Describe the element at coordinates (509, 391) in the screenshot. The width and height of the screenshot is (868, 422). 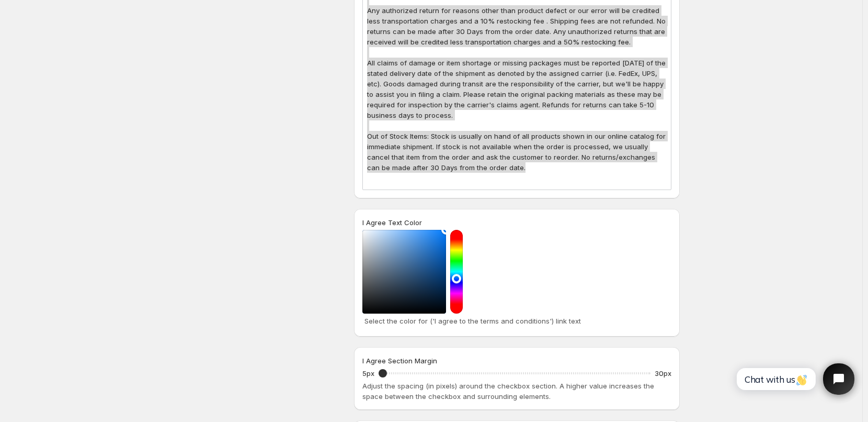
I see `span: Adjust the spacing (in pixels) around the checkbox section. A higher value increases the space be...` at that location.